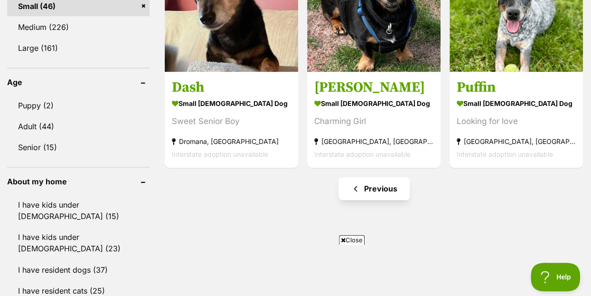 The image size is (591, 296). What do you see at coordinates (516, 87) in the screenshot?
I see `h3: Puffin` at bounding box center [516, 87].